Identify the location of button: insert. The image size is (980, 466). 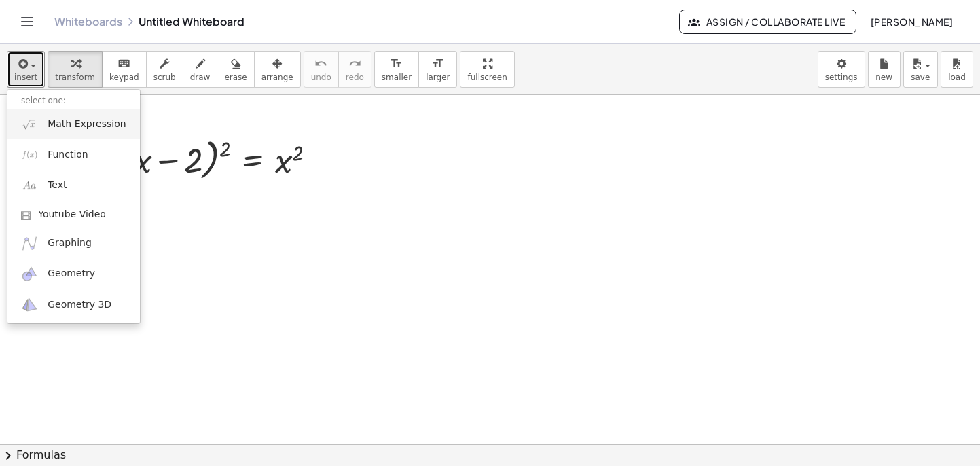
(26, 69).